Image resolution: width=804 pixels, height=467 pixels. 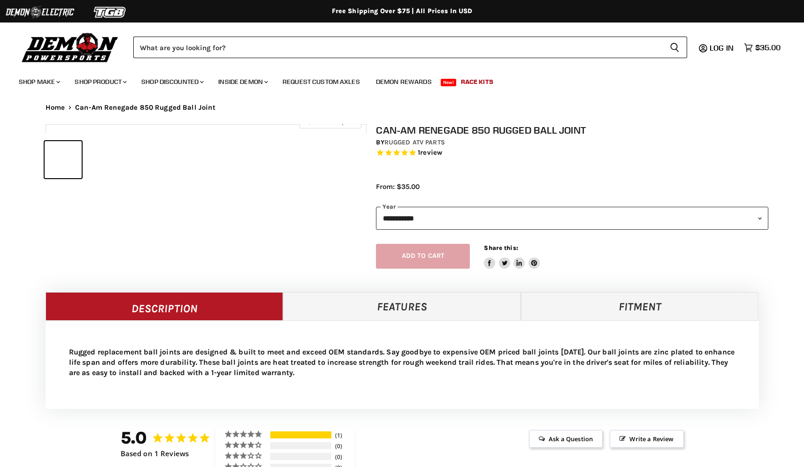 I want to click on a: Inside Demon, so click(x=242, y=82).